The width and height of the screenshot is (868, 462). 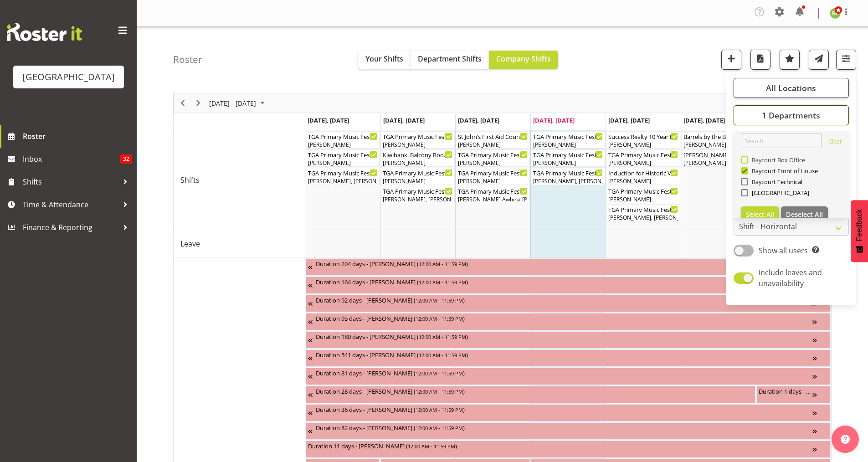 What do you see at coordinates (568, 322) in the screenshot?
I see `div: Unavailability"s event - Duration 95 days - Ciska Vogelzang Begin From Wednesday, June 11, 2025 a...` at bounding box center [568, 322].